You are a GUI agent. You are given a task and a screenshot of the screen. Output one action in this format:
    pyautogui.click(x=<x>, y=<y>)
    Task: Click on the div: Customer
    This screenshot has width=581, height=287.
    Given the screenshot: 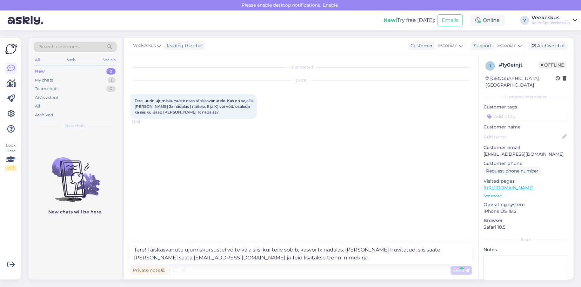 What is the action you would take?
    pyautogui.click(x=421, y=46)
    